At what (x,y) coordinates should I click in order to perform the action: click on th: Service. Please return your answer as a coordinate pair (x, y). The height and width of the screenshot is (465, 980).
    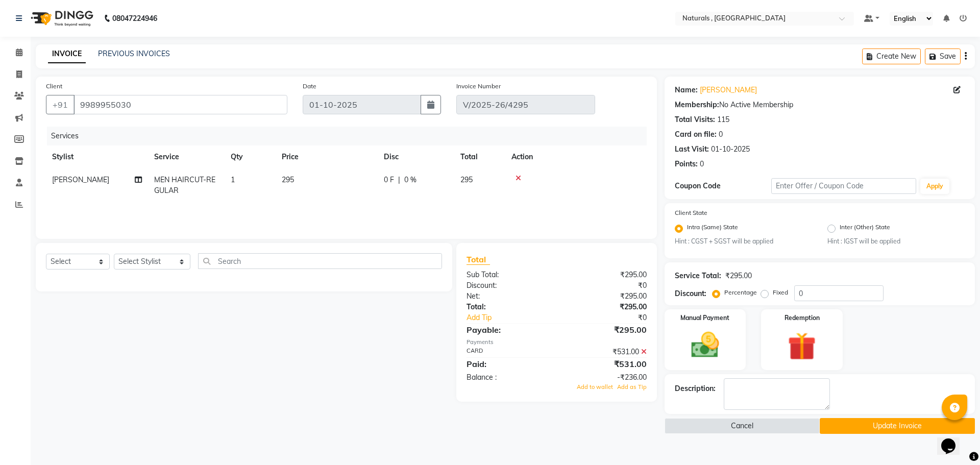
    Looking at the image, I should click on (186, 156).